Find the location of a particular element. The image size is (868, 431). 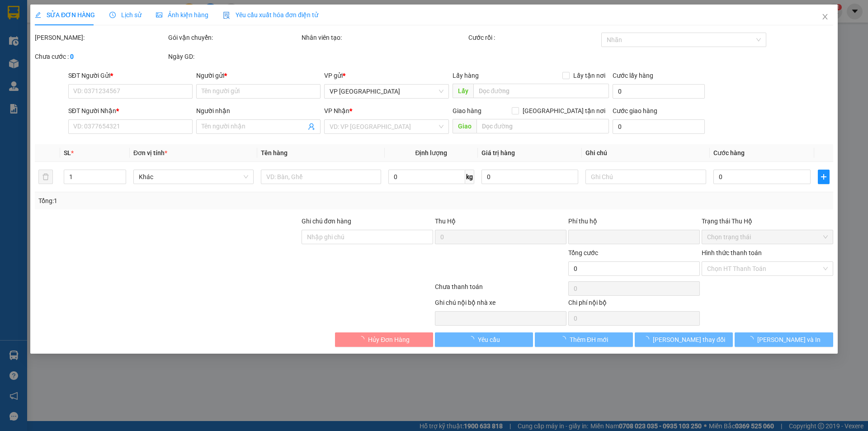

span: VP Đà Nẵng is located at coordinates (386, 91).